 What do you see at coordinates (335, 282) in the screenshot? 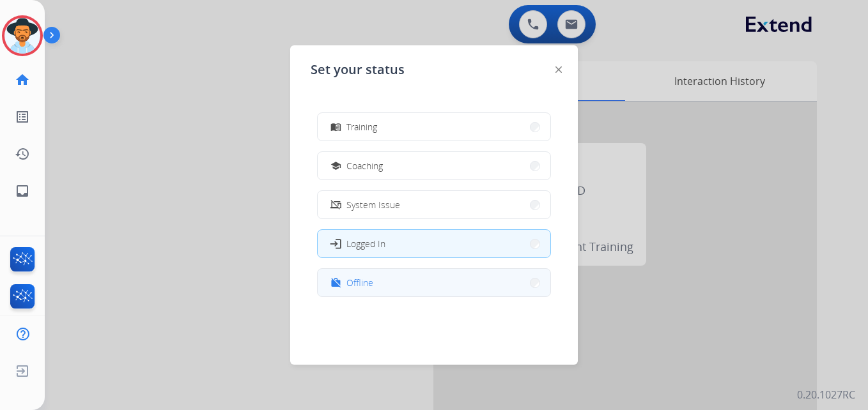
I see `mat-icon: work_off` at bounding box center [335, 282].